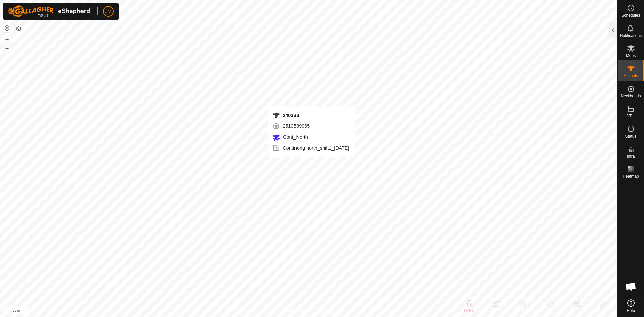  Describe the element at coordinates (108, 11) in the screenshot. I see `span: JM` at that location.